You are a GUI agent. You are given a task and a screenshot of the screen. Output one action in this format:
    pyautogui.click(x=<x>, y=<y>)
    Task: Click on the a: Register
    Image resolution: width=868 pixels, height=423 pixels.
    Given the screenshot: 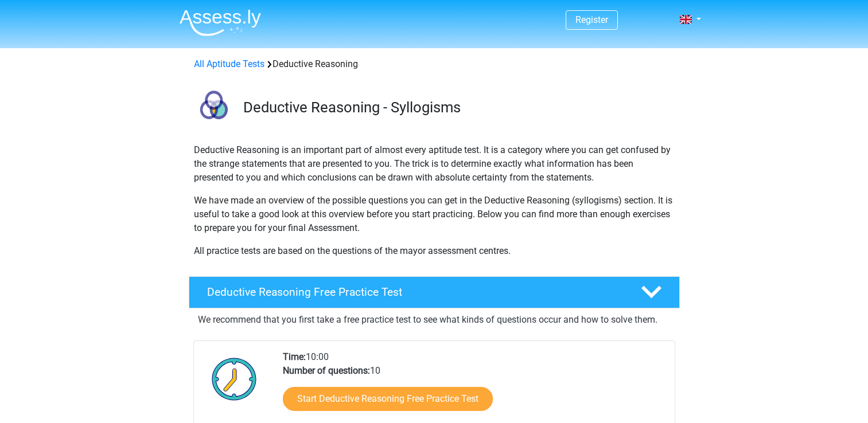 What is the action you would take?
    pyautogui.click(x=592, y=19)
    